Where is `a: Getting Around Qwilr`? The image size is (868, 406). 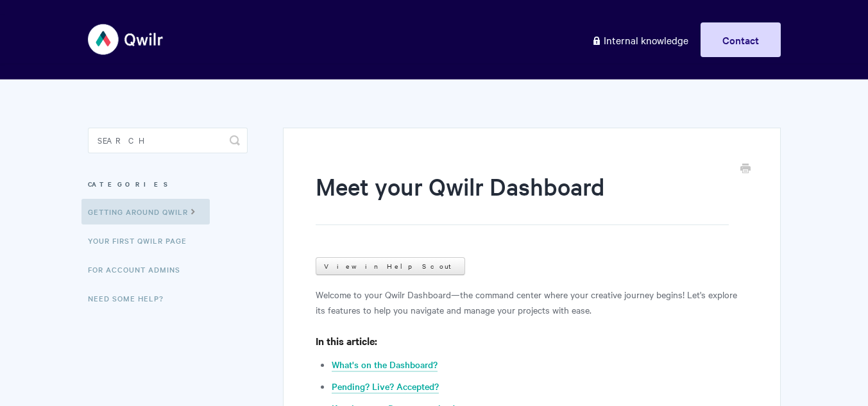 a: Getting Around Qwilr is located at coordinates (146, 212).